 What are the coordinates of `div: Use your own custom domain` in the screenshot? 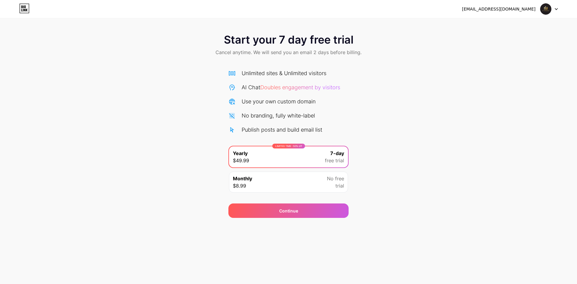 It's located at (279, 101).